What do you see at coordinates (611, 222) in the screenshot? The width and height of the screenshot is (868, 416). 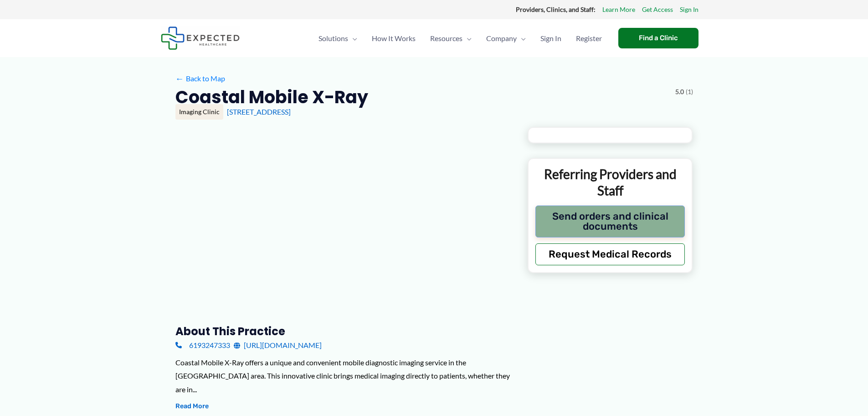 I see `button: Send orders and clinical documents` at bounding box center [611, 222].